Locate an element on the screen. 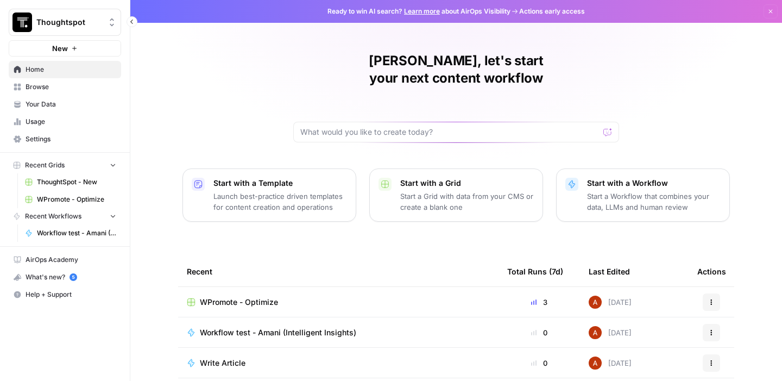  p: Start a Workflow that combines your data, LLMs and human review is located at coordinates (654, 201).